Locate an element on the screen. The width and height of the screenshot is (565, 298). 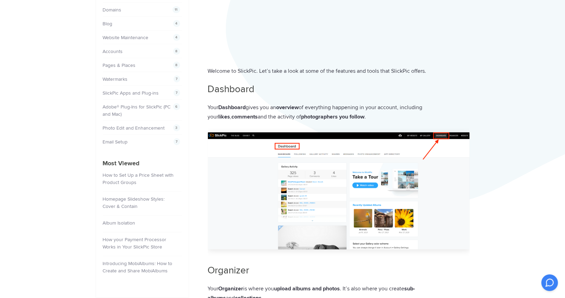
span: 3 is located at coordinates (177, 128).